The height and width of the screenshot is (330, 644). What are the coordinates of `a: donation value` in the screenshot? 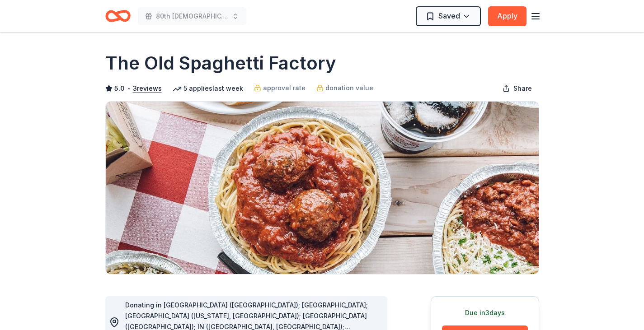 It's located at (345, 88).